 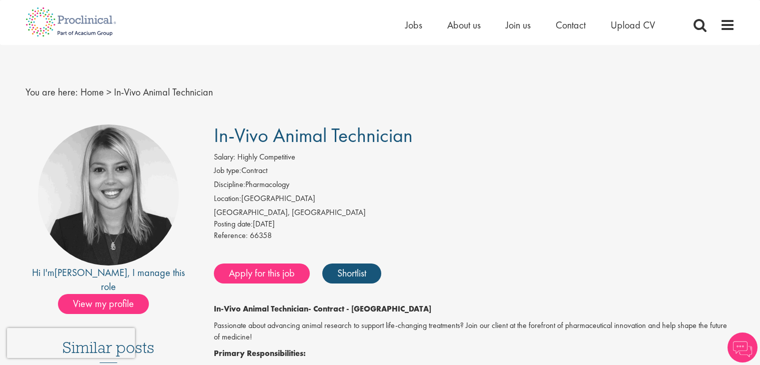 I want to click on label: Discipline:, so click(x=229, y=184).